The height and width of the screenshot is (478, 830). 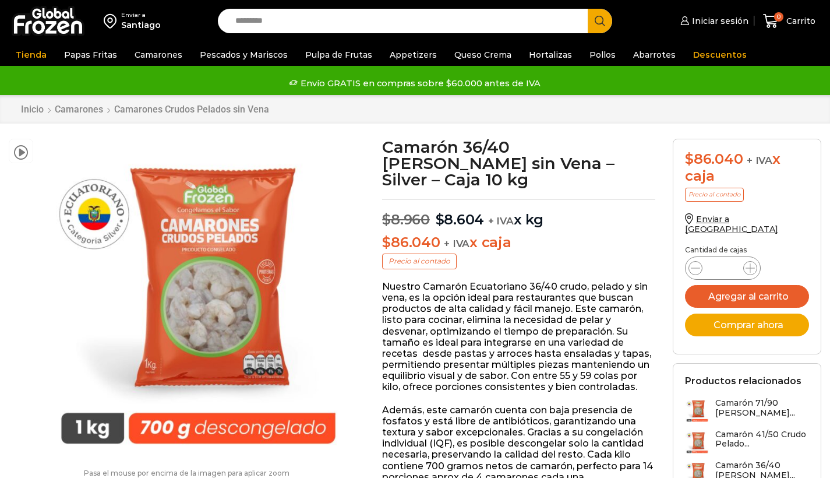 I want to click on a: Queso Crema, so click(x=483, y=55).